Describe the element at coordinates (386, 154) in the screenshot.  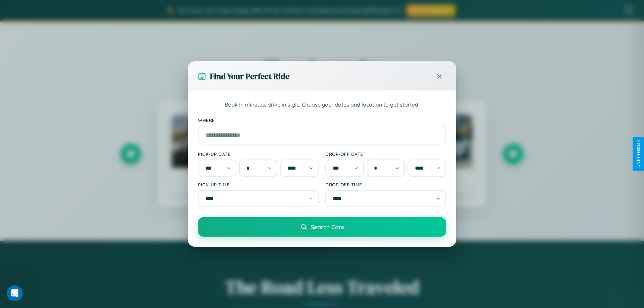
I see `label: Drop-off Date` at that location.